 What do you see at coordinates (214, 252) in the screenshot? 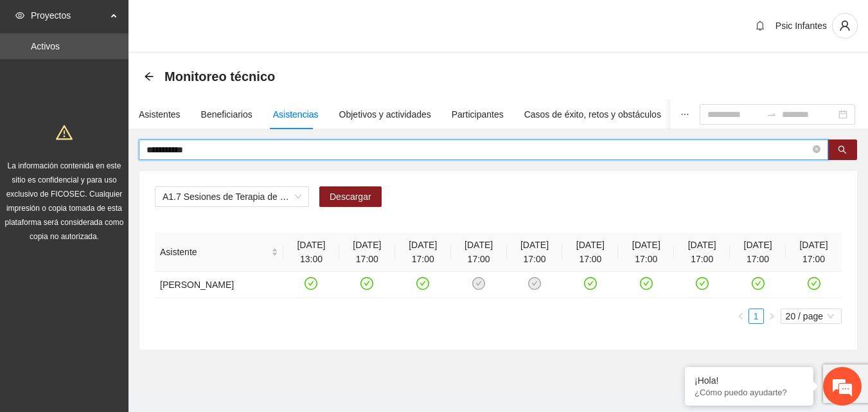
I see `span: Asistente` at bounding box center [214, 252].